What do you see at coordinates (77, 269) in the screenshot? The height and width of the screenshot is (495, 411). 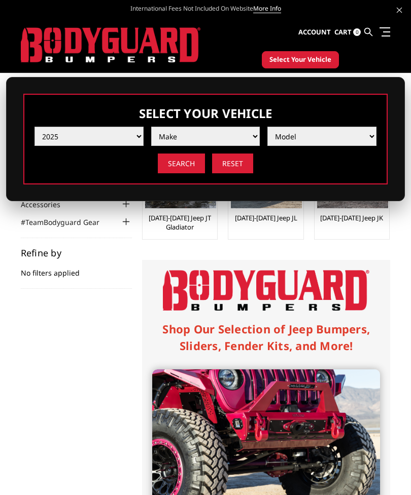 I see `div: No filters applied` at bounding box center [77, 269].